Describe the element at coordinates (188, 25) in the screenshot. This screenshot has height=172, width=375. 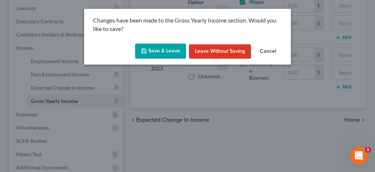
I see `p: Changes have been made to the Gross Yearly Income section. Would you like to save?` at that location.